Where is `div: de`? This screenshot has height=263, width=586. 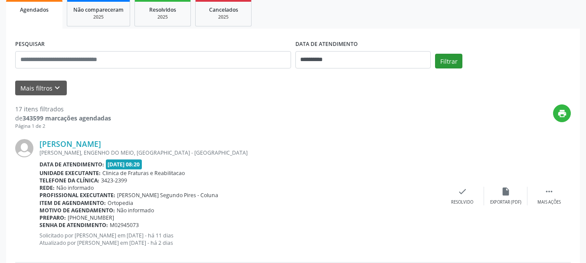
div: de is located at coordinates (63, 118).